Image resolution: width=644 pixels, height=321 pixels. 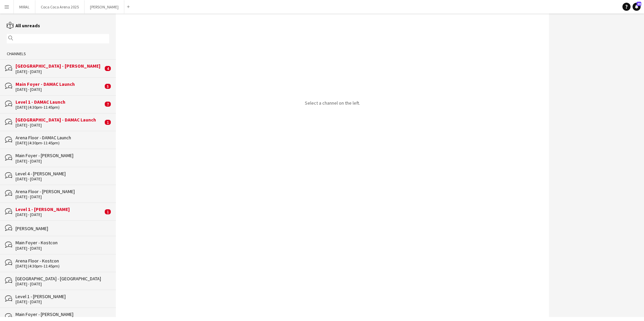 What do you see at coordinates (62, 261) in the screenshot?
I see `div: Arena Floor - Kostcon` at bounding box center [62, 261].